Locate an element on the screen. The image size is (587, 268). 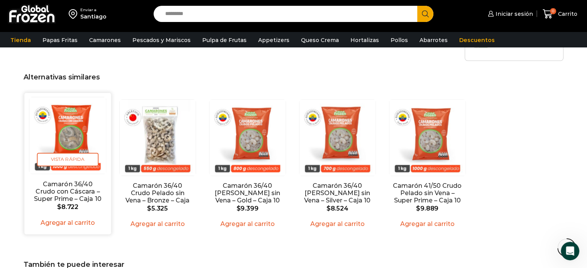
span: Alternativas similares is located at coordinates (62, 77).